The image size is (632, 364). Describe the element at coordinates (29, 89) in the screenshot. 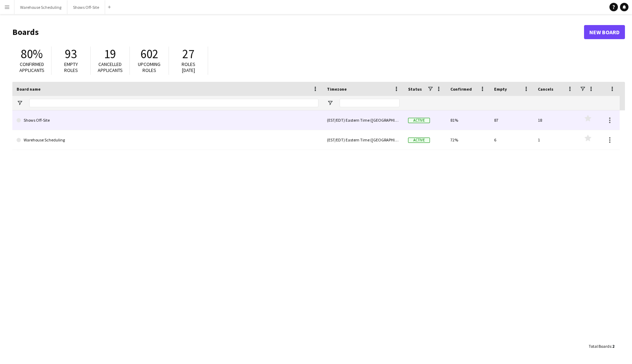

I see `span: Board name` at that location.